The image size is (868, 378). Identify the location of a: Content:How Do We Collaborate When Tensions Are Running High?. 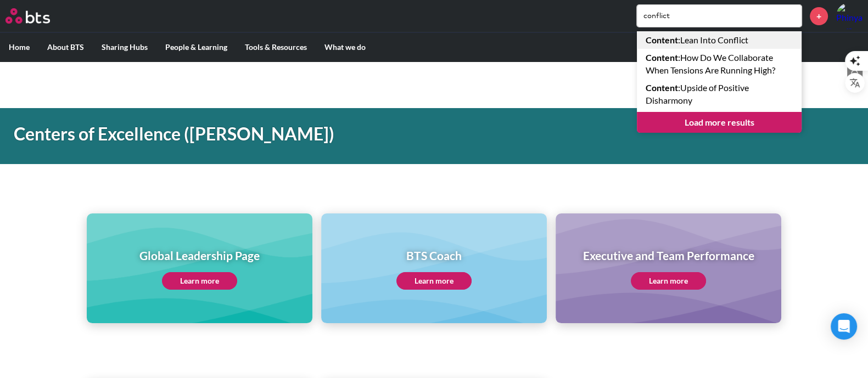
(719, 64).